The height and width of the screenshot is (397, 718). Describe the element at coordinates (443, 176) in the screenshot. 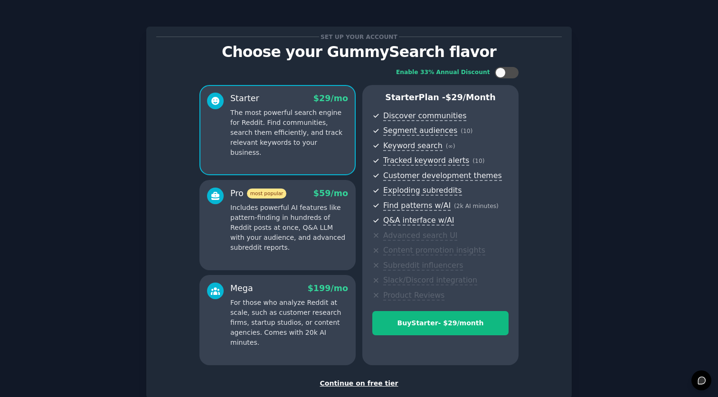

I see `span: Customer development themes` at that location.